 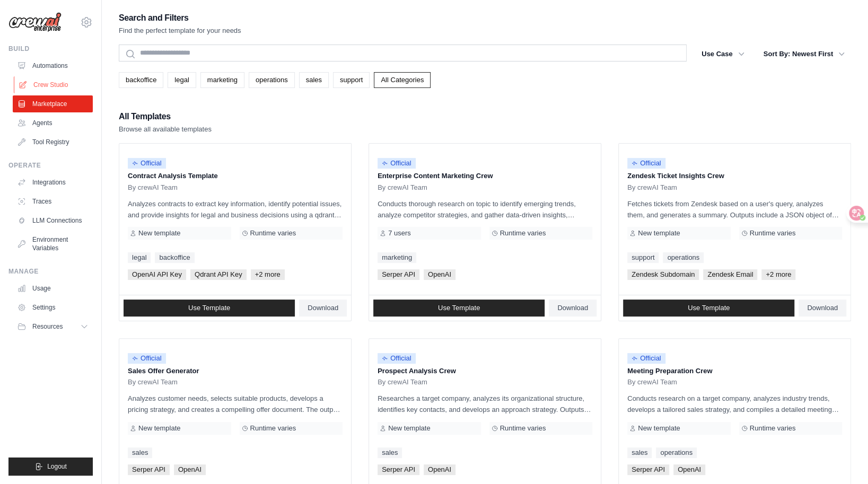 What do you see at coordinates (52, 182) in the screenshot?
I see `a: Integrations` at bounding box center [52, 182].